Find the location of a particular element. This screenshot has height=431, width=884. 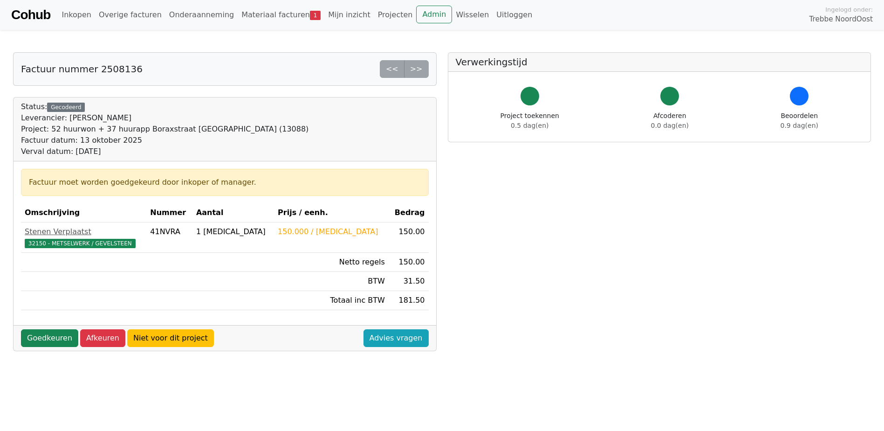

th: Bedrag is located at coordinates (409, 213).